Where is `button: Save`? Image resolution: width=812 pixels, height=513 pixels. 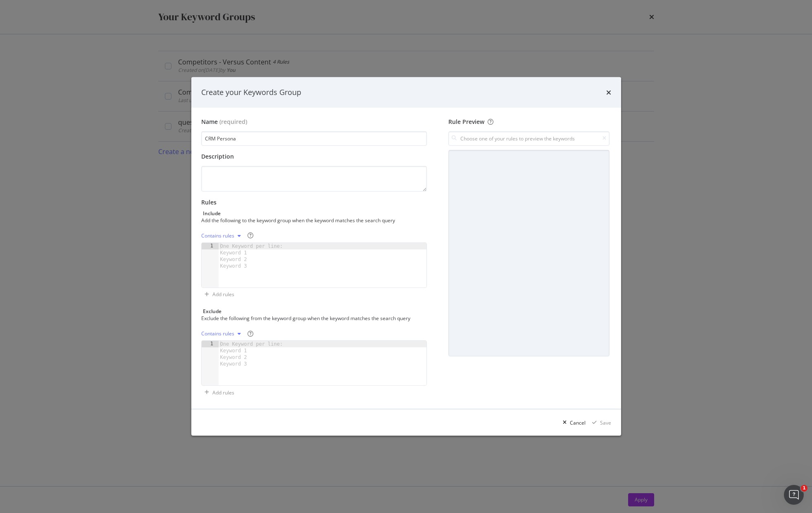
button: Save is located at coordinates (600, 423).